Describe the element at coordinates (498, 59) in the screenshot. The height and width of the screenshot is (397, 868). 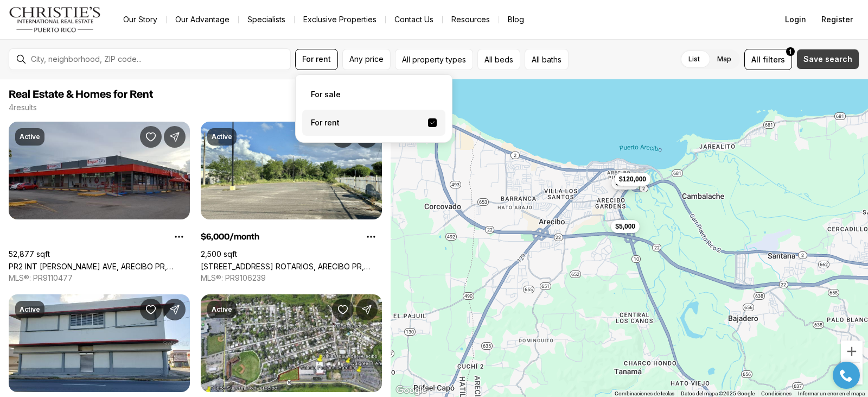
I see `button: All beds` at that location.